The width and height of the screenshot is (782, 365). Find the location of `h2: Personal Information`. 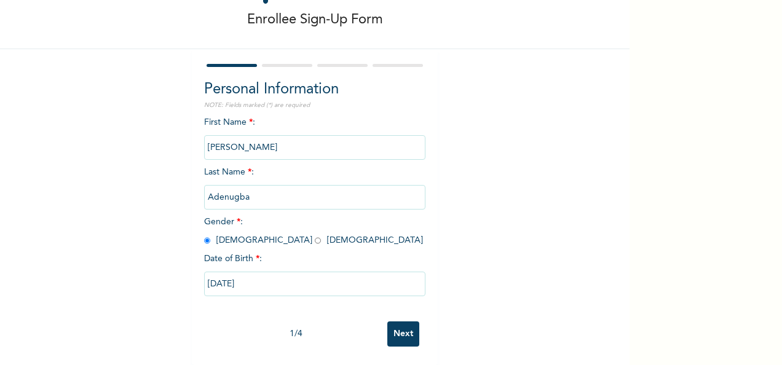

h2: Personal Information is located at coordinates (315, 90).